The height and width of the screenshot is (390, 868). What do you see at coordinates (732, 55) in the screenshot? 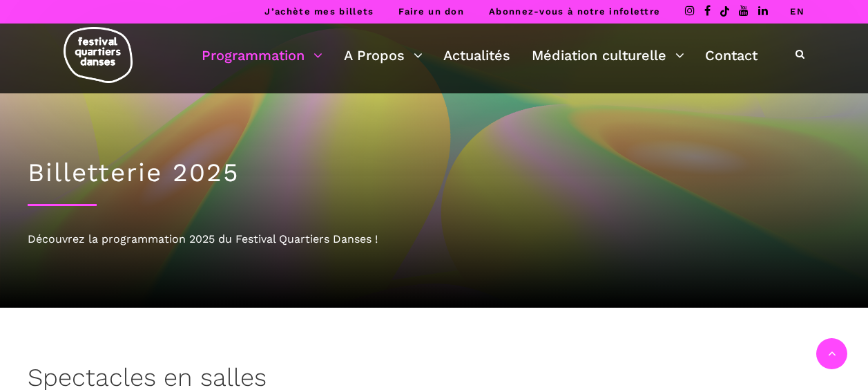
I see `a: Contact` at bounding box center [732, 55].